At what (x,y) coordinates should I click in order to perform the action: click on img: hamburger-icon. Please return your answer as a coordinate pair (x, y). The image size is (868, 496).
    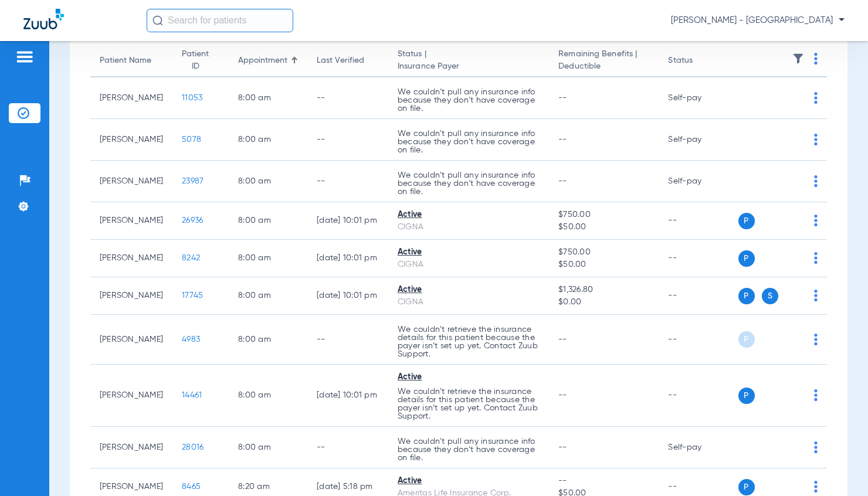
    Looking at the image, I should click on (25, 57).